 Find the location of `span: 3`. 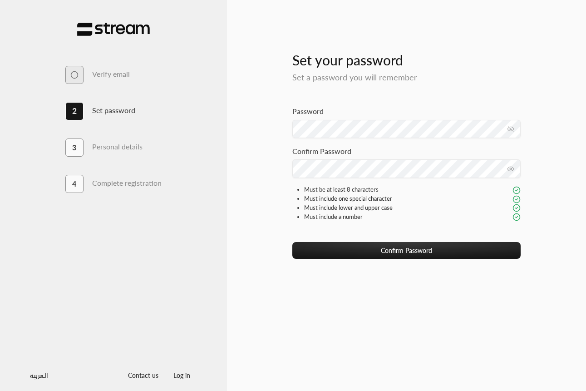

span: 3 is located at coordinates (74, 147).